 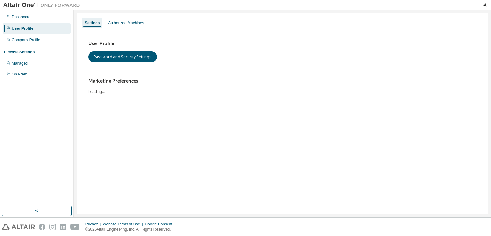 I want to click on button: Password and Security Settings, so click(x=122, y=57).